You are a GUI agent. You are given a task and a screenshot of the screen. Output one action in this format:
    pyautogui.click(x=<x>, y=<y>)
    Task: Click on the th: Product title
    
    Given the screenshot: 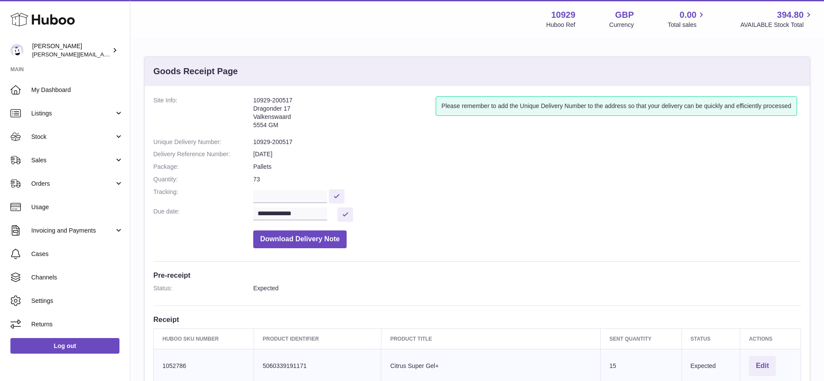 What is the action you would take?
    pyautogui.click(x=491, y=339)
    